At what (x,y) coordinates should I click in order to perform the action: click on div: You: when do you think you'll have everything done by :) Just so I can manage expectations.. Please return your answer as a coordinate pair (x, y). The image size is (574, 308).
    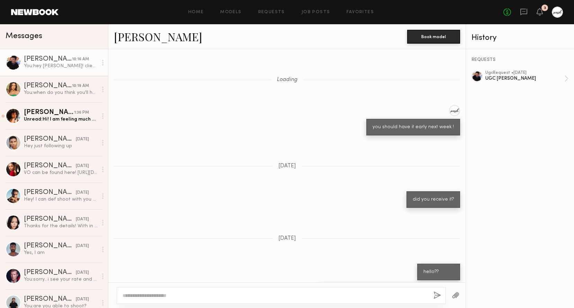
    Looking at the image, I should click on (61, 92).